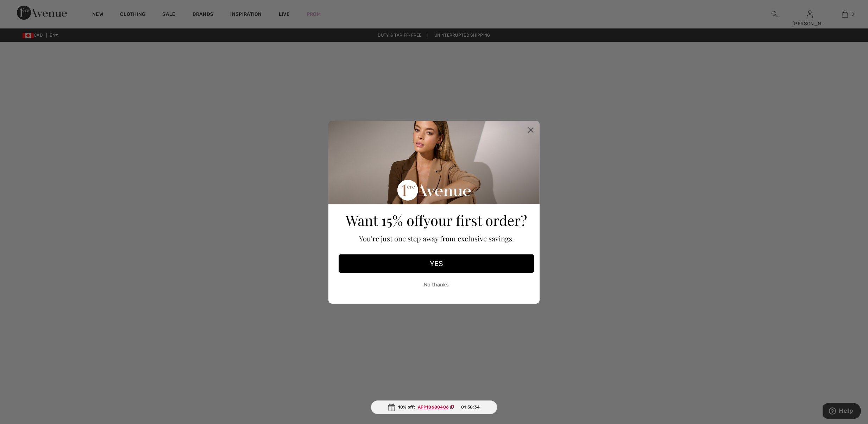 The image size is (868, 424). I want to click on span: your first order?, so click(475, 220).